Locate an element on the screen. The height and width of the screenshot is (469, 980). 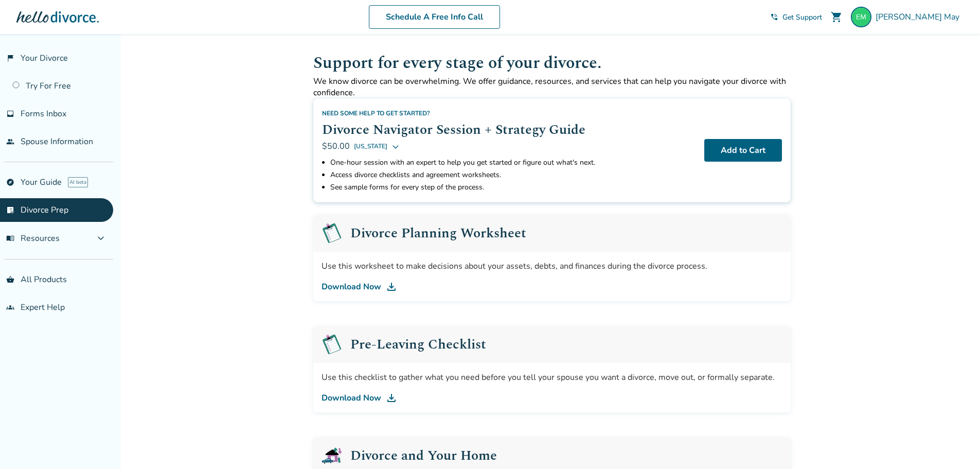
img: eric_may@comcast.com is located at coordinates (862, 17).